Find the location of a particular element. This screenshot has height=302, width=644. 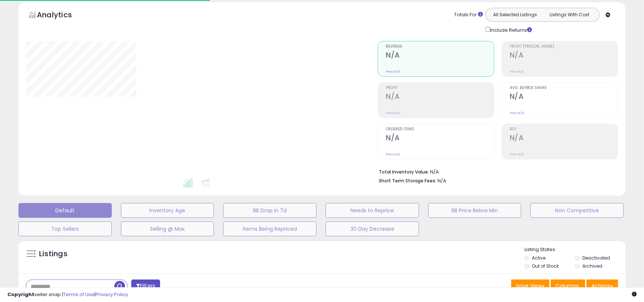

button: BB Price Below Min is located at coordinates (475, 210).